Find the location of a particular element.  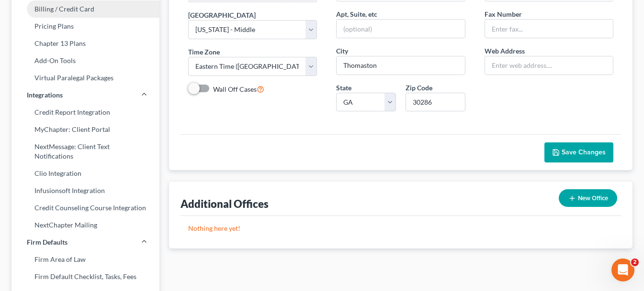

button: New Office is located at coordinates (588, 198).